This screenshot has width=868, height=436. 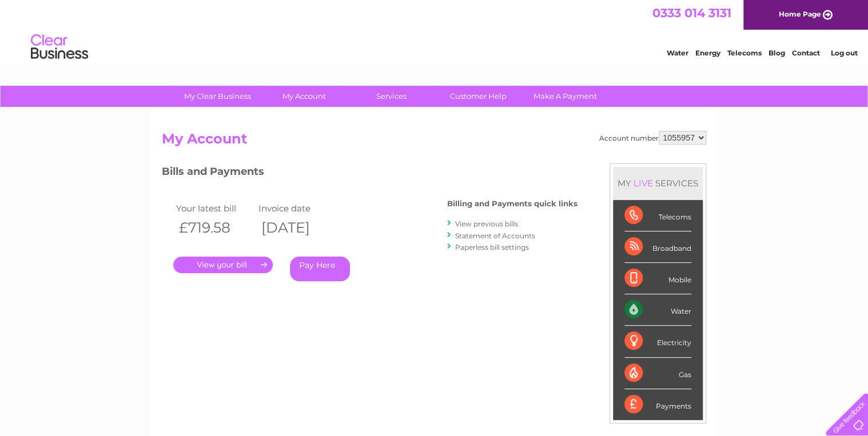 I want to click on div: Water, so click(x=658, y=310).